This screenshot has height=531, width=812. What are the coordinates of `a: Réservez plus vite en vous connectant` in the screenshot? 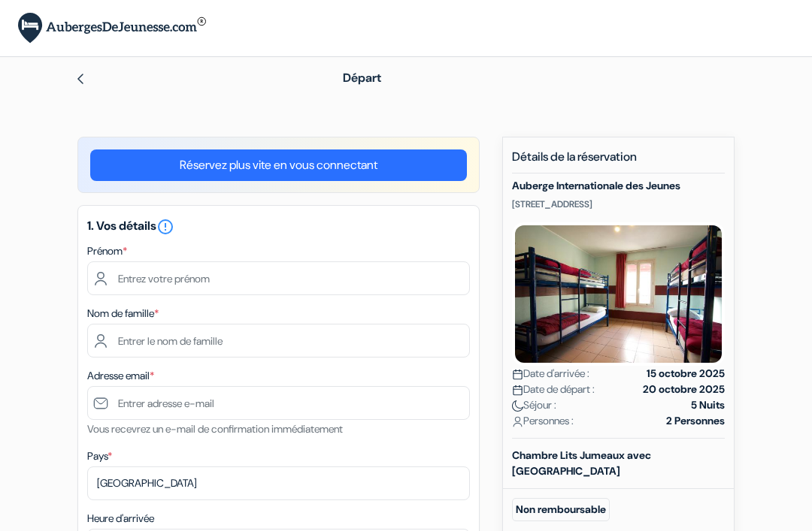 It's located at (278, 166).